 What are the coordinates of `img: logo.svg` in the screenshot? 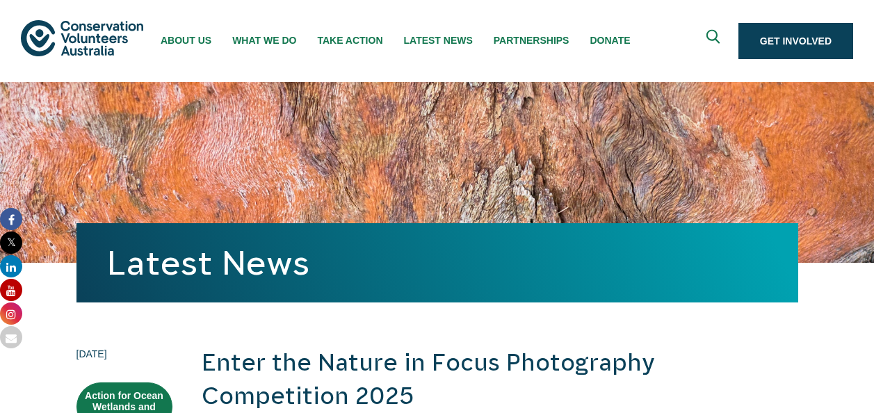 It's located at (82, 38).